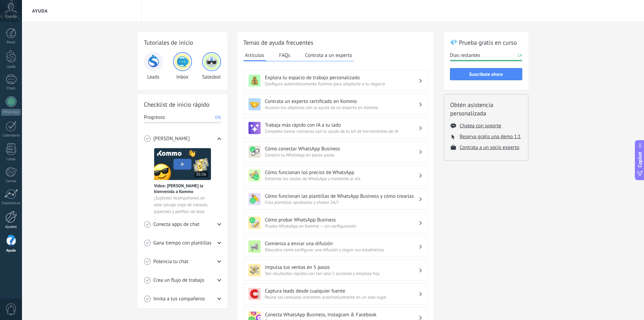  Describe the element at coordinates (11, 159) in the screenshot. I see `div: Listas` at that location.